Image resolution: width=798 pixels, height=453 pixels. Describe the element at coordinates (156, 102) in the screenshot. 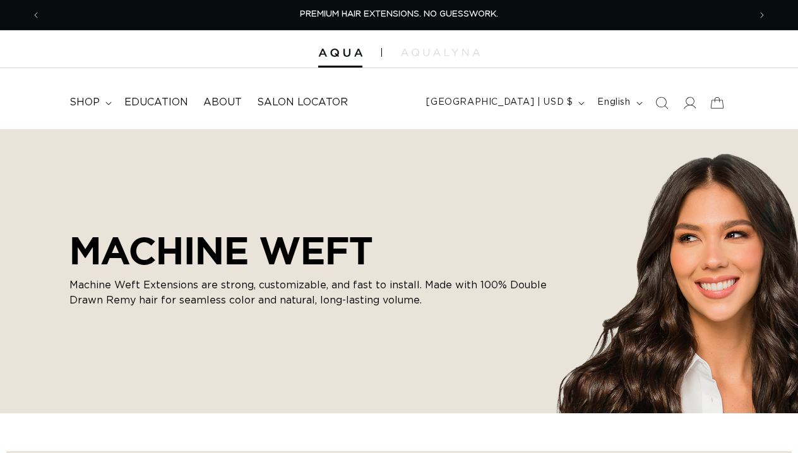

I see `a: Education` at that location.